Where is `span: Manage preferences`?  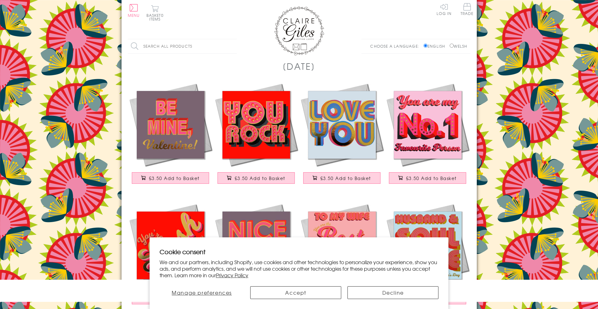 span: Manage preferences is located at coordinates (202, 293).